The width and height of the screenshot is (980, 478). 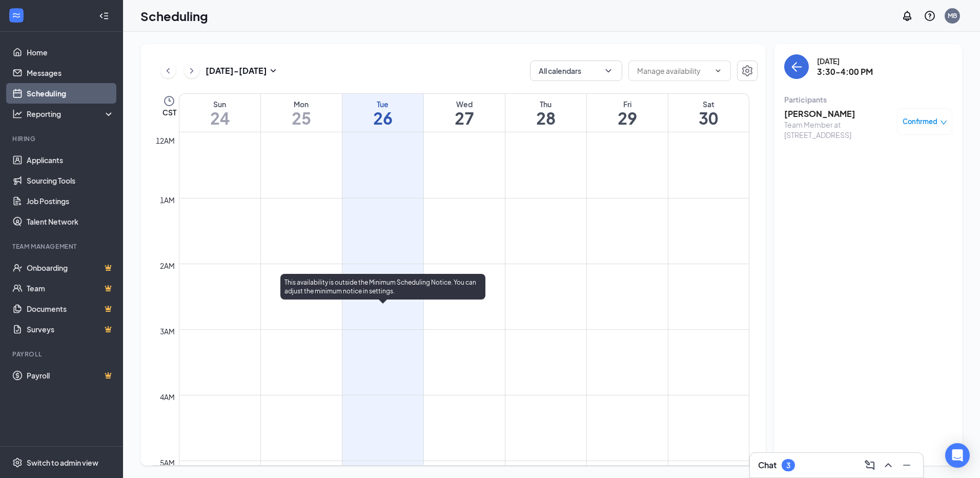 I want to click on a: August 26, 2025, so click(x=383, y=113).